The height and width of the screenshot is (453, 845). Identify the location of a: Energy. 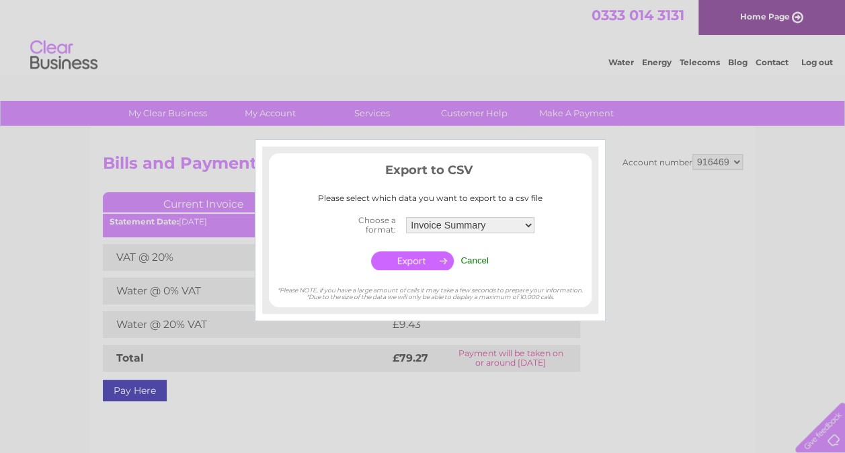
(657, 62).